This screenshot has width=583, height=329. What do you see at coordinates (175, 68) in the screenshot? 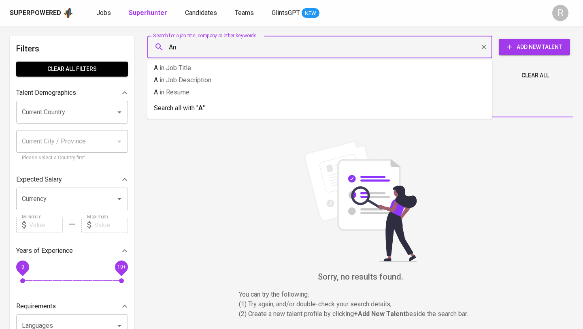
I see `span: in Job Title` at bounding box center [175, 68].